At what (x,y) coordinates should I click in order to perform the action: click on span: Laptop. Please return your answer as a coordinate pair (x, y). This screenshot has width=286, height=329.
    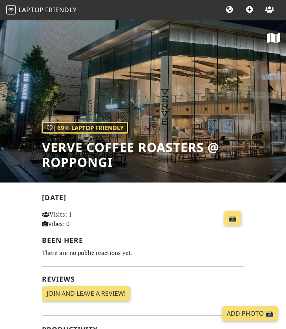
    Looking at the image, I should click on (31, 10).